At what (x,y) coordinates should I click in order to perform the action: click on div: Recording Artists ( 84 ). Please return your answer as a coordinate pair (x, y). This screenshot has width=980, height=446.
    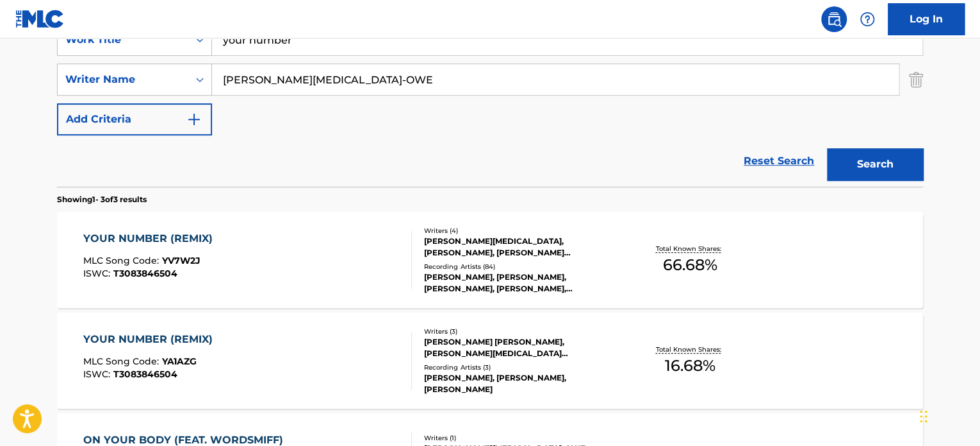
    Looking at the image, I should click on (521, 266).